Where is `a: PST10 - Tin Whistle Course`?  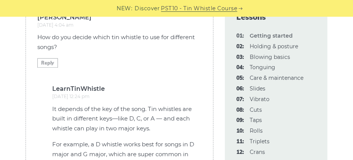
a: PST10 - Tin Whistle Course is located at coordinates (199, 8).